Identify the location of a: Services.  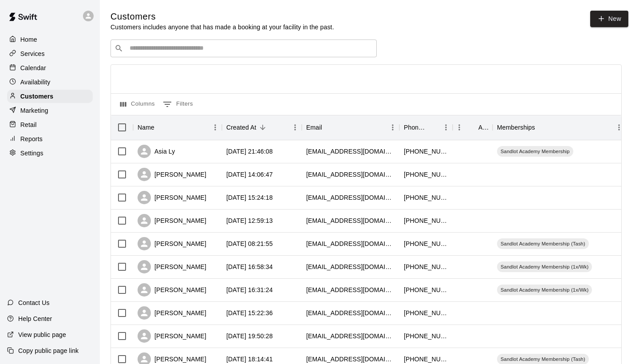
(50, 54).